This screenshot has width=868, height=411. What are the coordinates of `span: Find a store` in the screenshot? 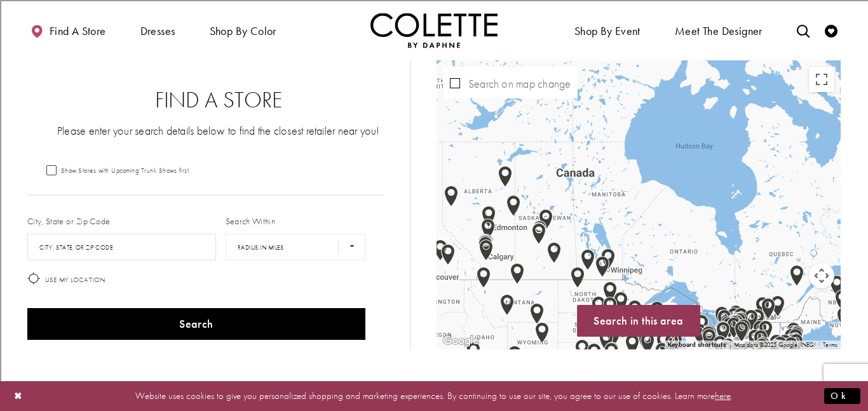 It's located at (77, 31).